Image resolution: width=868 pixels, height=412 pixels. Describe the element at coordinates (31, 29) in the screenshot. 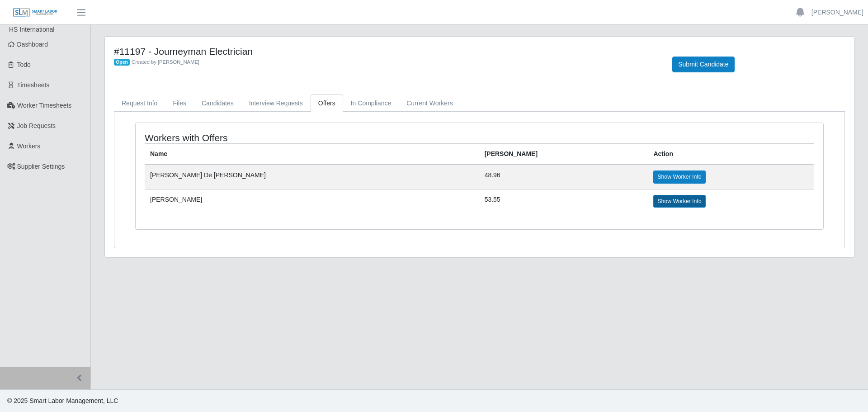

I see `span: HS International` at that location.